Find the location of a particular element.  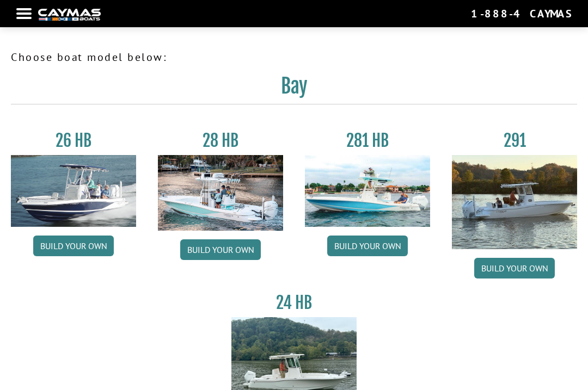

h2: Bay is located at coordinates (294, 89).